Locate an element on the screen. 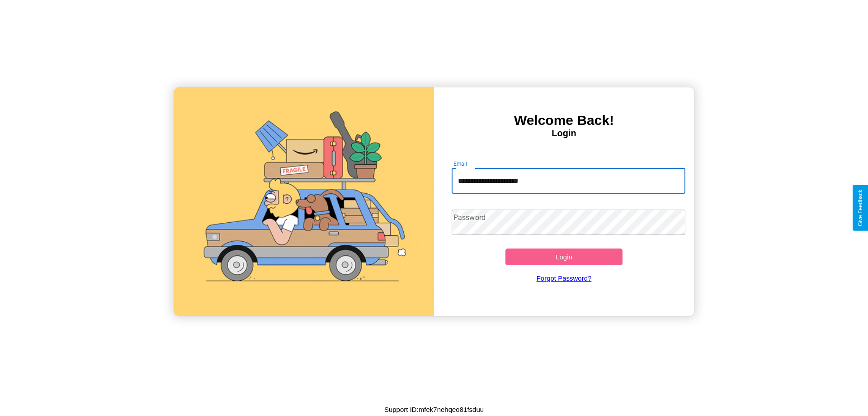 Image resolution: width=868 pixels, height=416 pixels. div: Give Feedback is located at coordinates (860, 208).